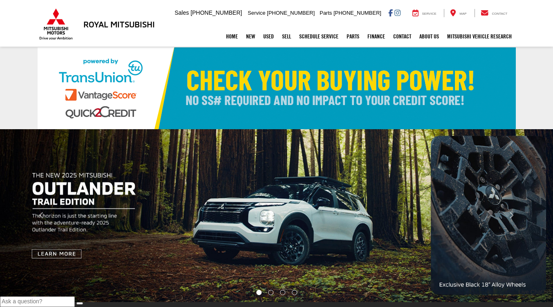  I want to click on span: Live Chat, so click(530, 292).